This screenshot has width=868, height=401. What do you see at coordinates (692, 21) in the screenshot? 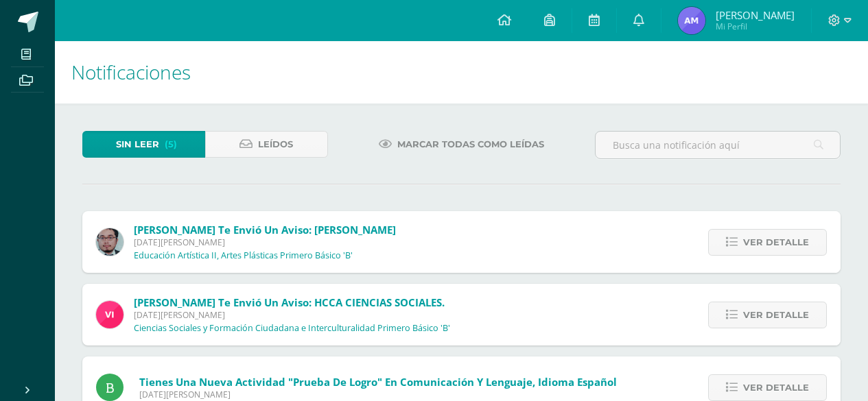
I see `img: 24f5d757af8eea67010dc6b76f086a6d.png` at bounding box center [692, 21].